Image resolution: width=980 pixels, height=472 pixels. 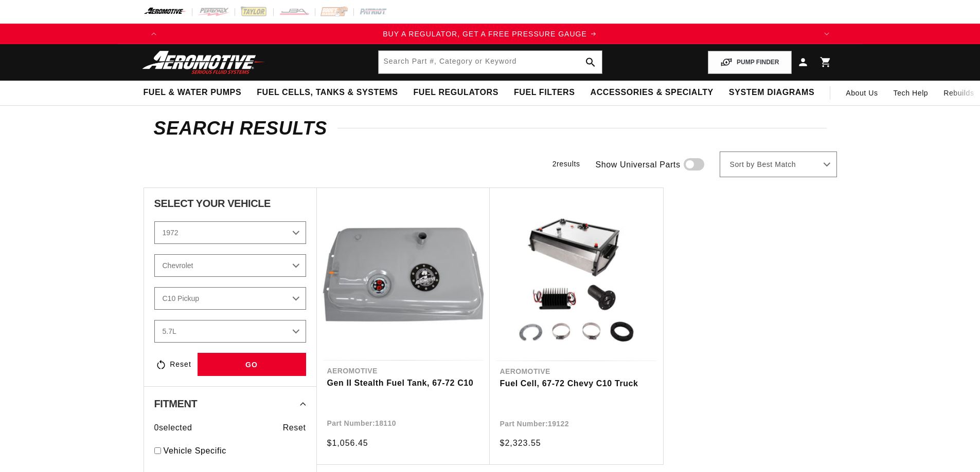 I want to click on div: 1 of 4, so click(x=490, y=34).